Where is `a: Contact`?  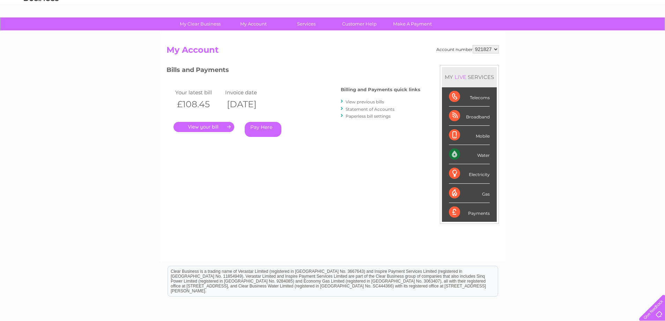 a: Contact is located at coordinates (627, 32).